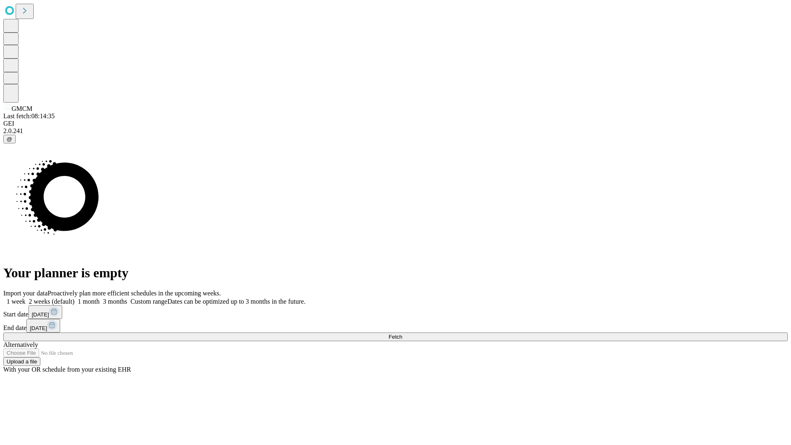  I want to click on span: 1 month, so click(89, 301).